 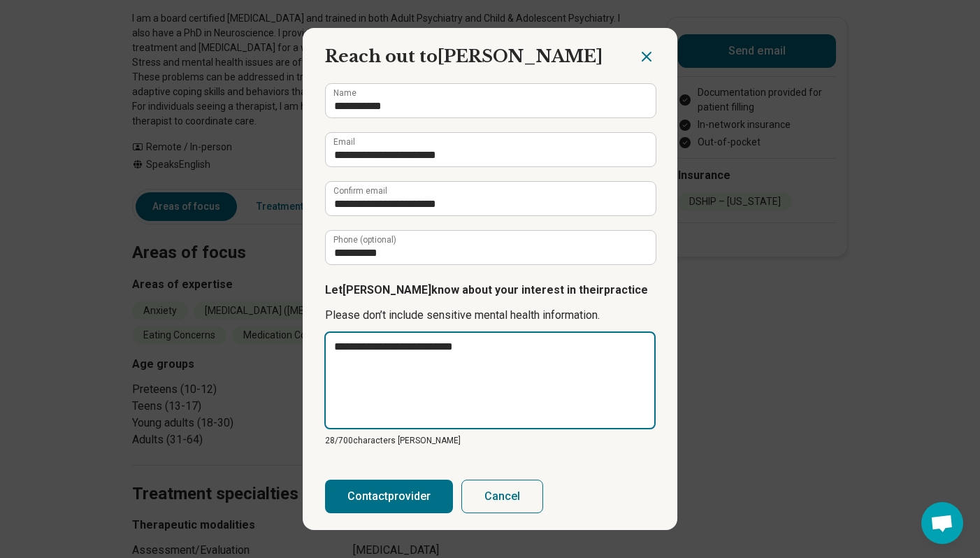 I want to click on button: Close dialog, so click(x=647, y=57).